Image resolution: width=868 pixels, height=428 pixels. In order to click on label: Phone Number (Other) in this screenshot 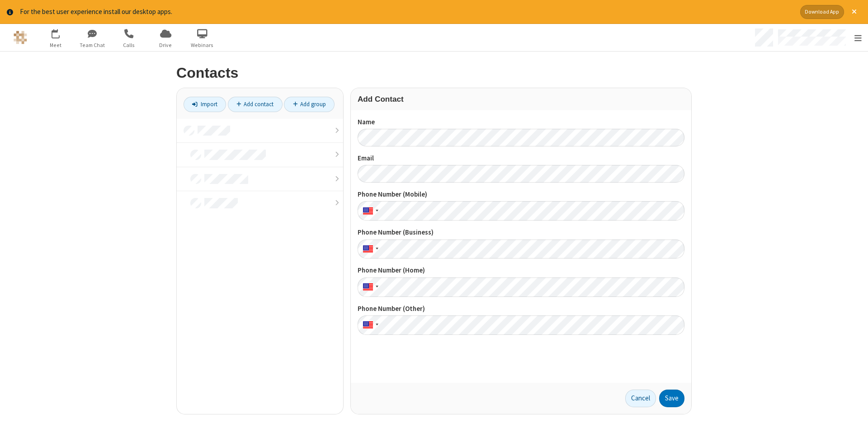, I will do `click(521, 308)`.